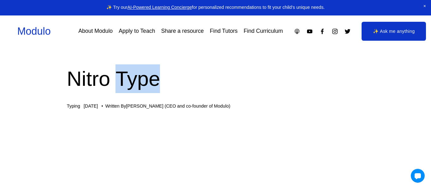  Describe the element at coordinates (168, 106) in the screenshot. I see `div: Written By` at that location.